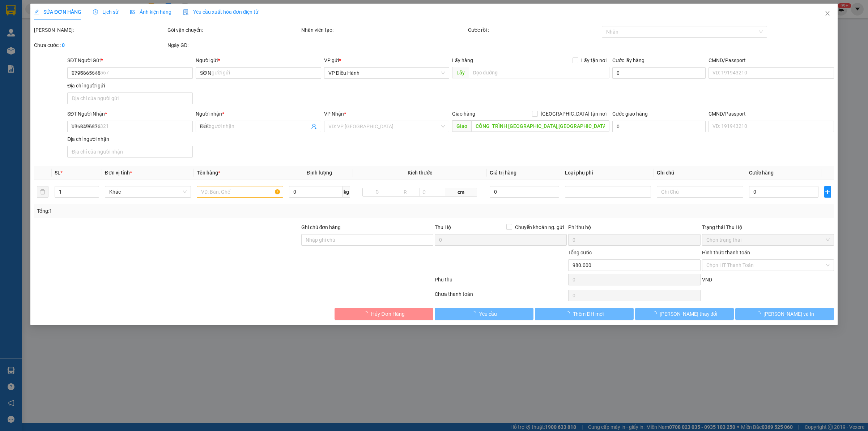 The image size is (868, 431). I want to click on div: Người nhận, so click(258, 114).